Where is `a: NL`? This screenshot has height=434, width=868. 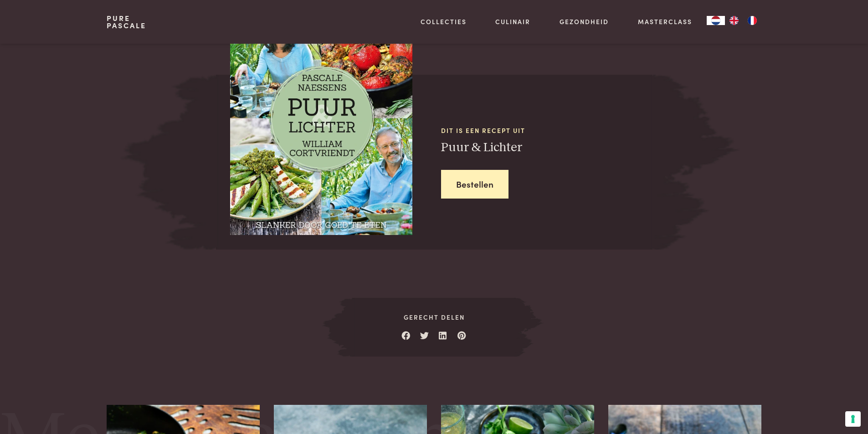 a: NL is located at coordinates (715, 20).